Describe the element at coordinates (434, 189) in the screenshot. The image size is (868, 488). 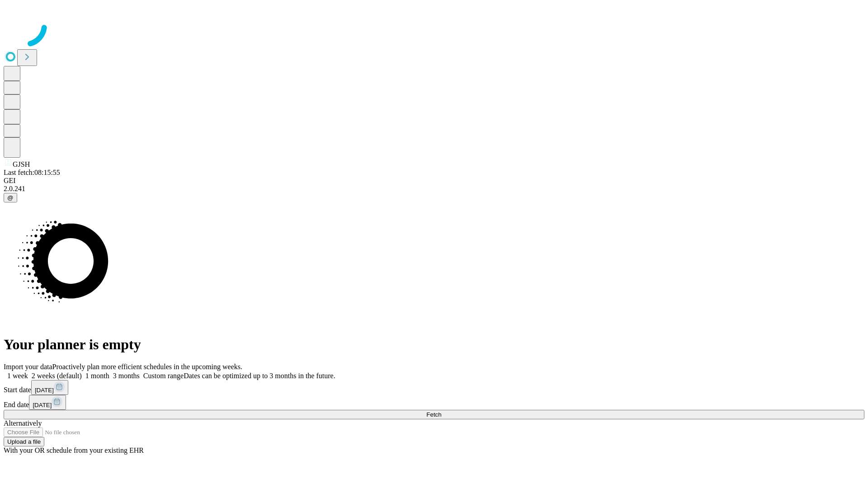
I see `div: 2.0.241` at that location.